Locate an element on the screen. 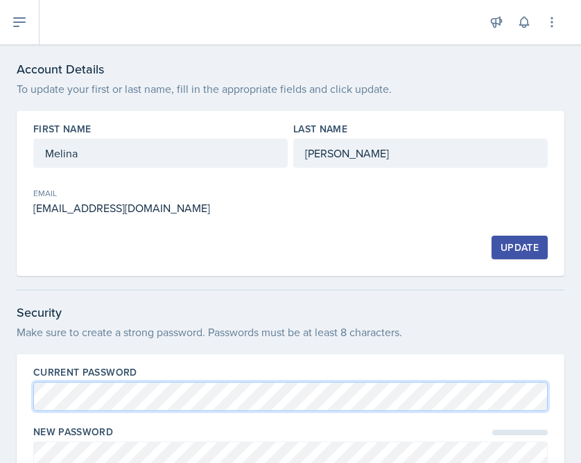 This screenshot has height=463, width=581. h3: Account Details is located at coordinates (291, 69).